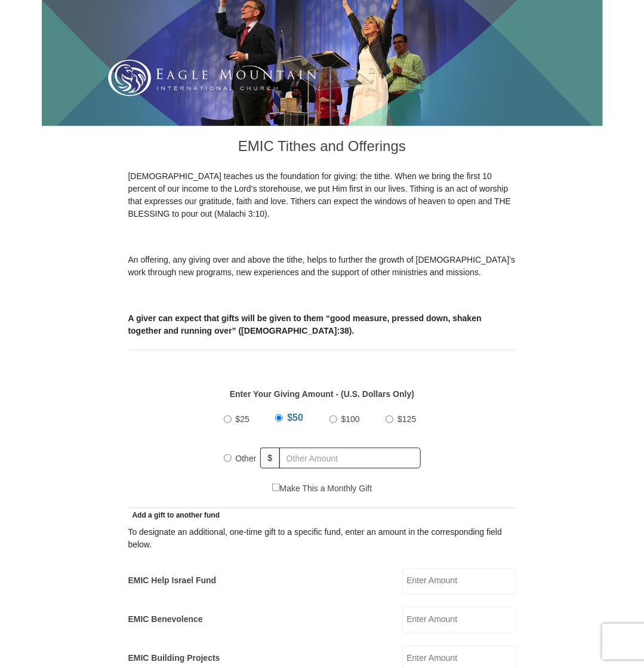 Image resolution: width=644 pixels, height=668 pixels. Describe the element at coordinates (246, 458) in the screenshot. I see `span: Other` at that location.